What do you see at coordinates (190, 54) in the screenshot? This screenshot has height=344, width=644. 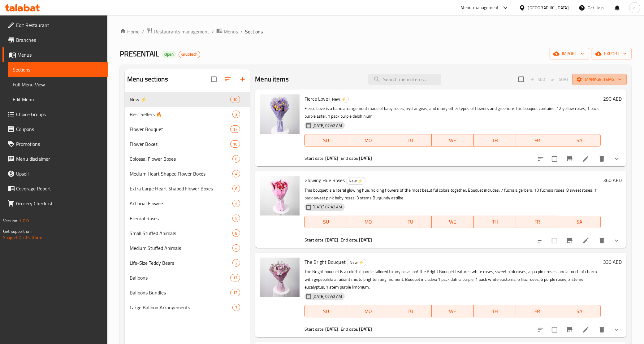 I see `span: GrubTech` at bounding box center [190, 54].